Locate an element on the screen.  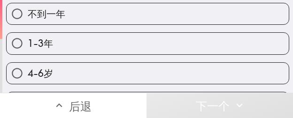
font: 4-6岁 is located at coordinates (40, 73).